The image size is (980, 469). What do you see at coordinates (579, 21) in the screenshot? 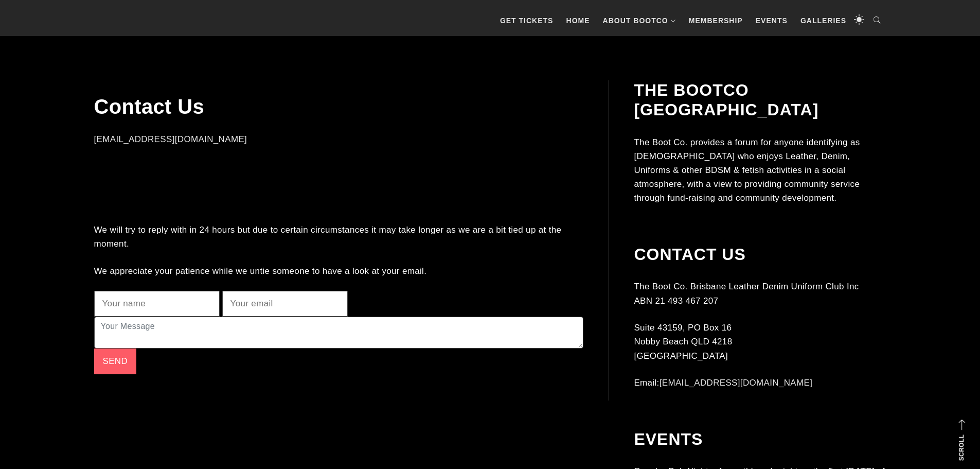
I see `a: Home` at bounding box center [579, 21].